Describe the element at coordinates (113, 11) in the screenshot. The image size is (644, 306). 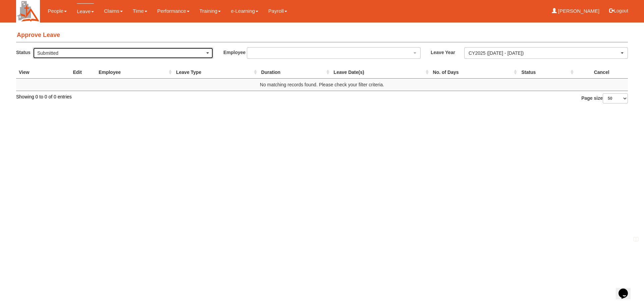
I see `a: Claims` at that location.